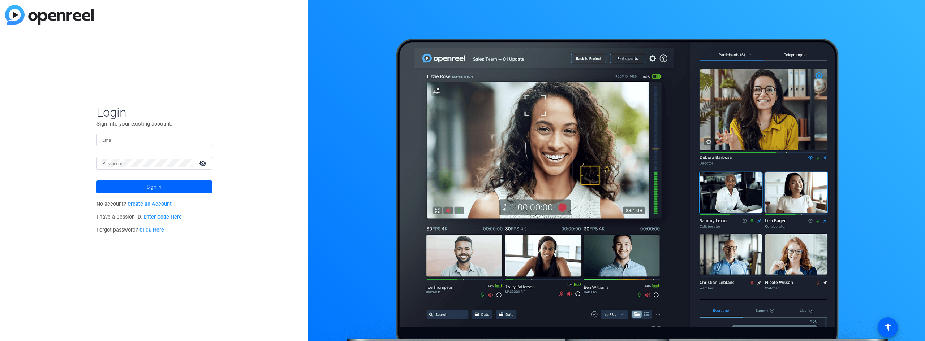 The width and height of the screenshot is (925, 341). I want to click on img: blue-gradient.svg, so click(49, 15).